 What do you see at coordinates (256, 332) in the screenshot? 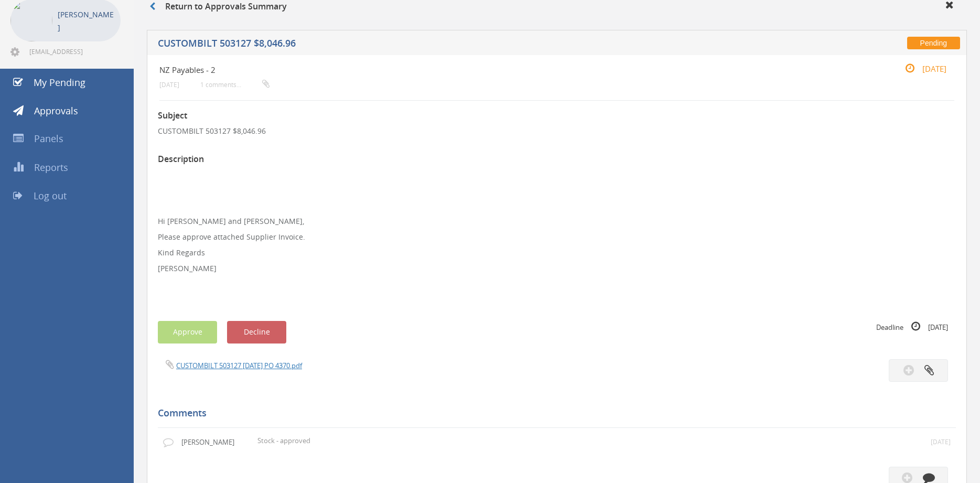
I see `button: Decline` at bounding box center [256, 332].